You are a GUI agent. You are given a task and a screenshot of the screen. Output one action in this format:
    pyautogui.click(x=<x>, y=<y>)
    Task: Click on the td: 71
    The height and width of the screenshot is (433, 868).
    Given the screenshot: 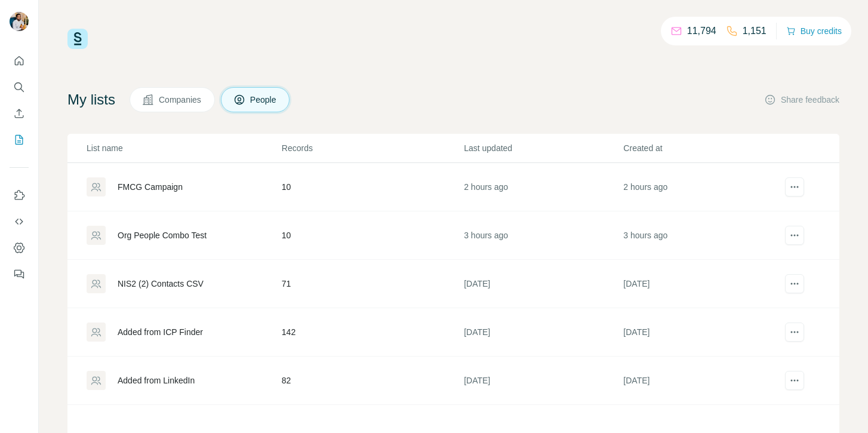 What is the action you would take?
    pyautogui.click(x=372, y=283)
    